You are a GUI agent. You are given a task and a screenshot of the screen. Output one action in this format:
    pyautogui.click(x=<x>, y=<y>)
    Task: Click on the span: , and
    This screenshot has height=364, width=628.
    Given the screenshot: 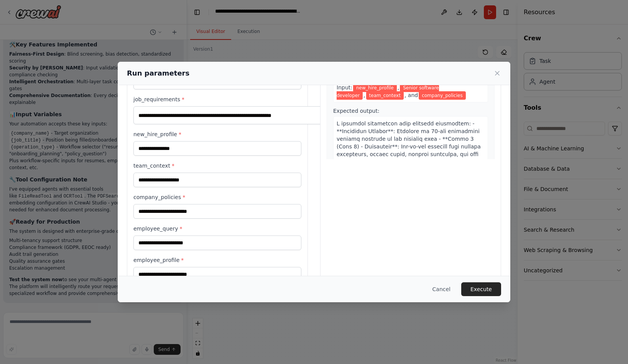 What is the action you would take?
    pyautogui.click(x=411, y=95)
    